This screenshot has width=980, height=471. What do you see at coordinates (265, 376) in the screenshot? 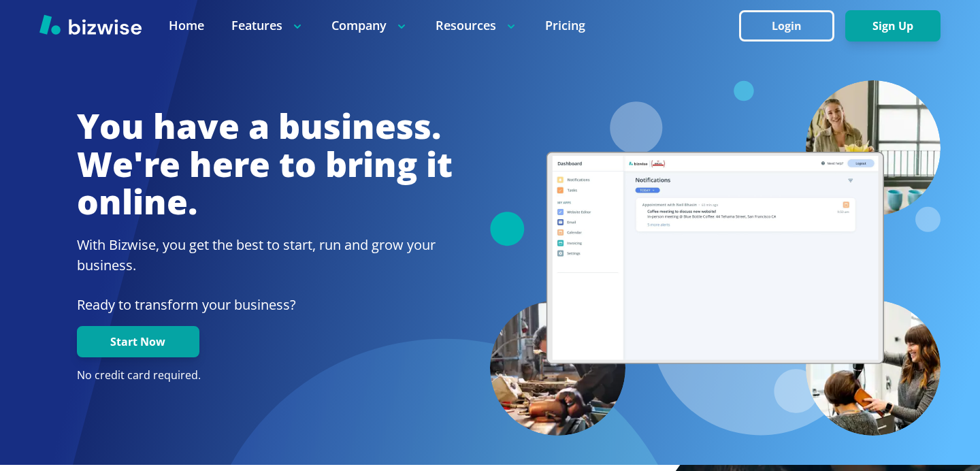
I see `p: No credit card required.` at bounding box center [265, 376].